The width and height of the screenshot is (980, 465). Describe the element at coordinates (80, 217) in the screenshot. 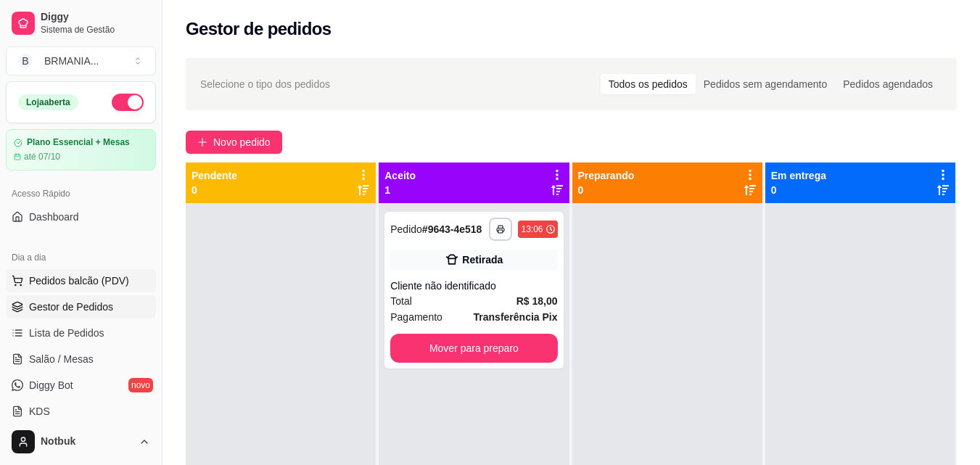

I see `a: Dashboard` at that location.